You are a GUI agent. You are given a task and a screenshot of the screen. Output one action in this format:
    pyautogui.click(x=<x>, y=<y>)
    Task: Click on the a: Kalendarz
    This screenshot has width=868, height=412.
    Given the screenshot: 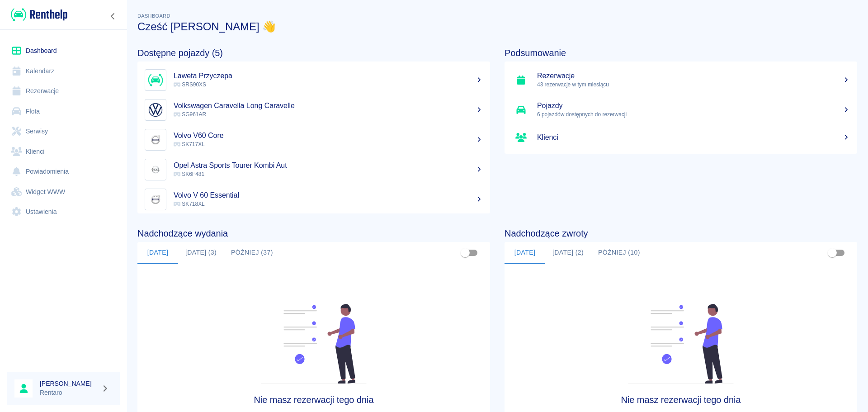 What is the action you would take?
    pyautogui.click(x=63, y=71)
    